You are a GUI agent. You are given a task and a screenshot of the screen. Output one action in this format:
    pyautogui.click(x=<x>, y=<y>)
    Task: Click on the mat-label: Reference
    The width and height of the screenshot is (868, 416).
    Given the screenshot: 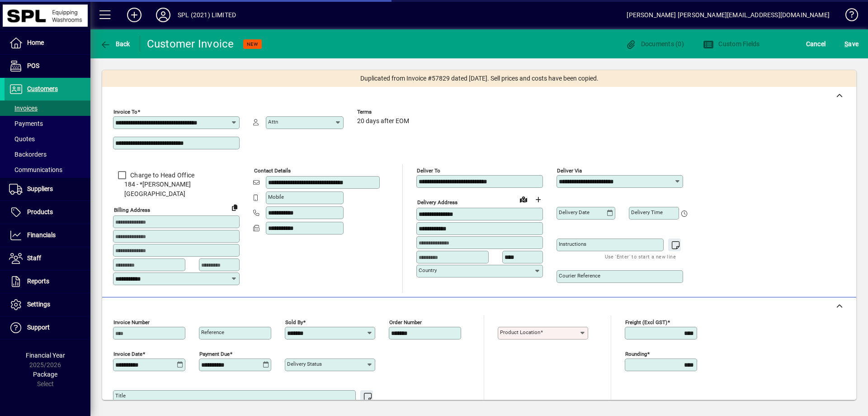 What is the action you would take?
    pyautogui.click(x=213, y=332)
    